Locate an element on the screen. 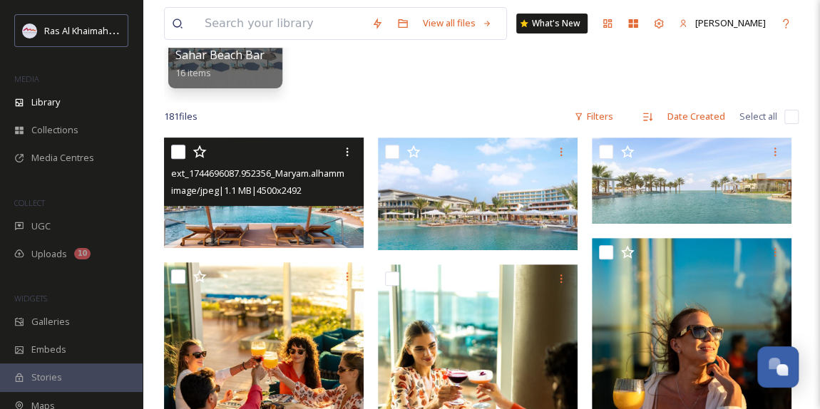 The image size is (820, 409). span: Library is located at coordinates (46, 102).